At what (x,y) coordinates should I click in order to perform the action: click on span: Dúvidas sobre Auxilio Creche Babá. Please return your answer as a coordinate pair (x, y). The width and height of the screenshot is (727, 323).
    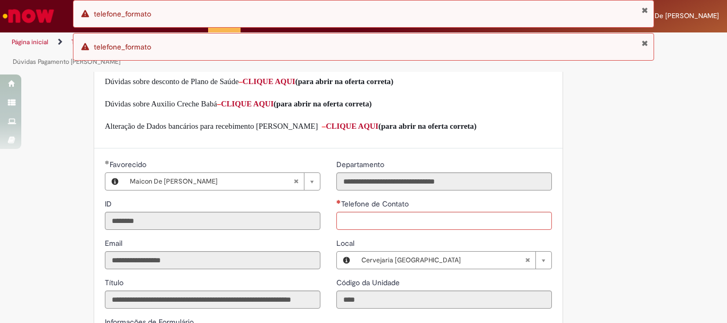
    Looking at the image, I should click on (161, 104).